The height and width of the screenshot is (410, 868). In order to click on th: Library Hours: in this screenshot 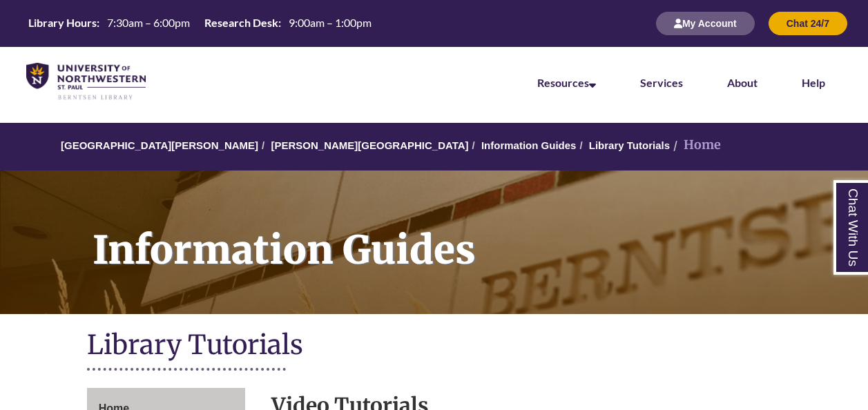, I will do `click(62, 22)`.